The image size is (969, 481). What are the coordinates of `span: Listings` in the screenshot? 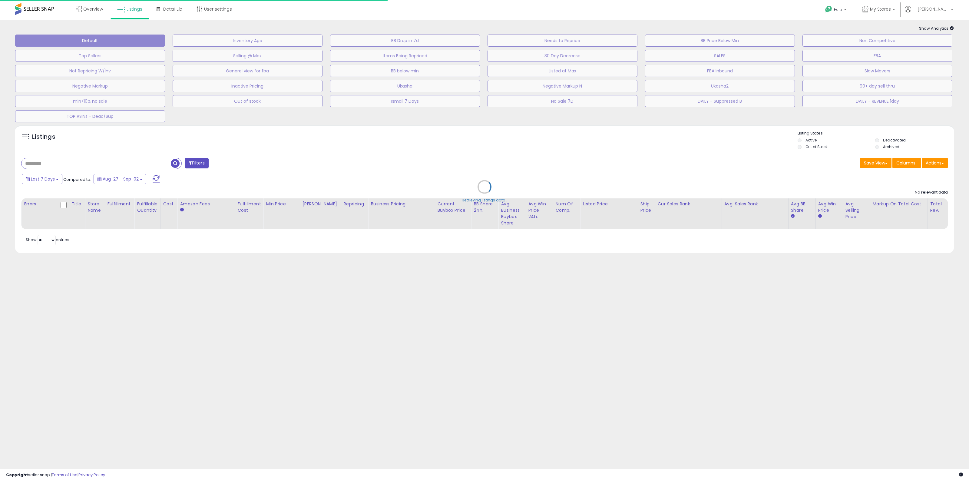 It's located at (134, 9).